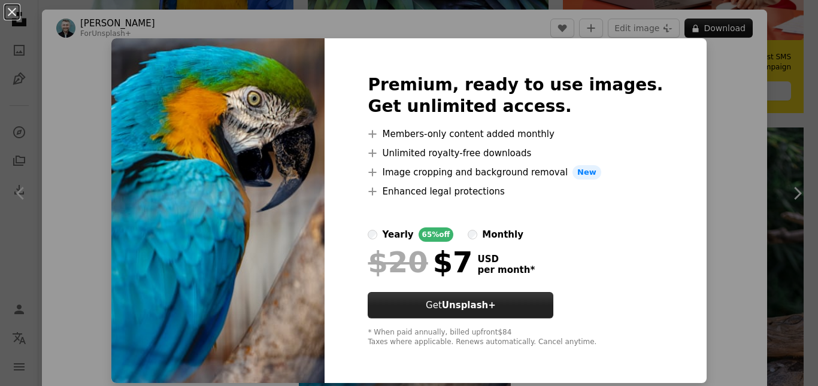  What do you see at coordinates (515, 338) in the screenshot?
I see `div: * When paid annually, billed upfront $84 Taxes where applicable. Renews automatically. Cancel any...` at bounding box center [515, 338].